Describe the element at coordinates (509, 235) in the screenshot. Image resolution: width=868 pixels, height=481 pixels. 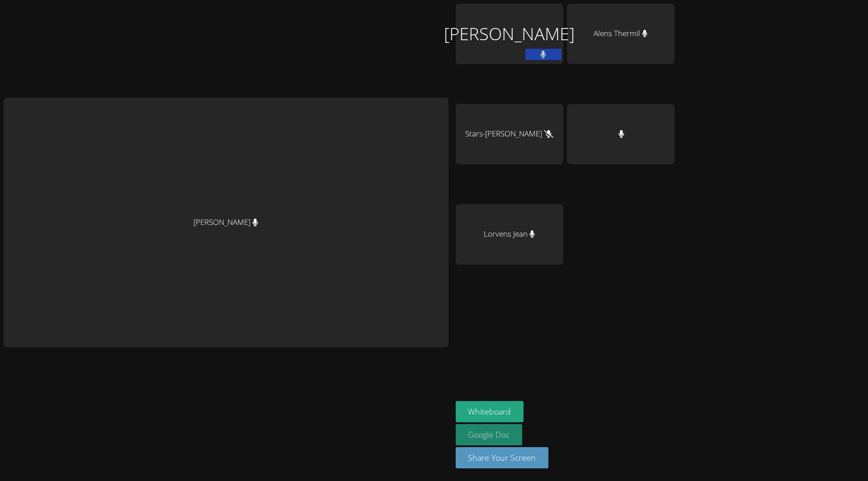
I see `div: Lorvens Jean` at that location.